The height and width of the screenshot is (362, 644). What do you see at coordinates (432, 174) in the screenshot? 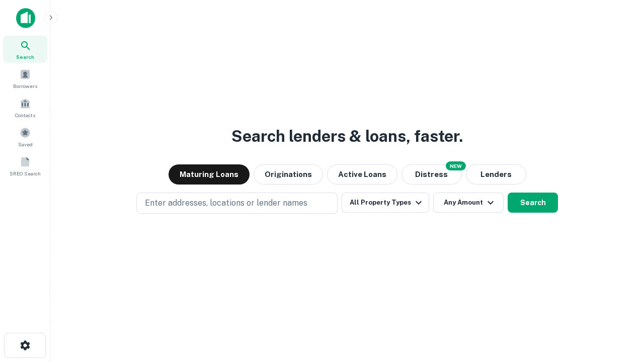
I see `button: Search distressed loans with lien and other non-mortgage details.` at bounding box center [432, 174].